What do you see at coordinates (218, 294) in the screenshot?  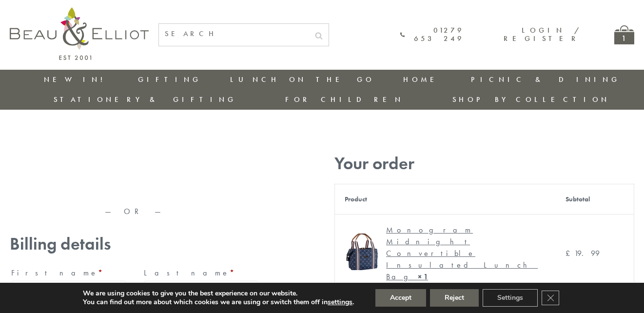 I see `p: We are using cookies to give you the best experience on our website.` at bounding box center [218, 294].